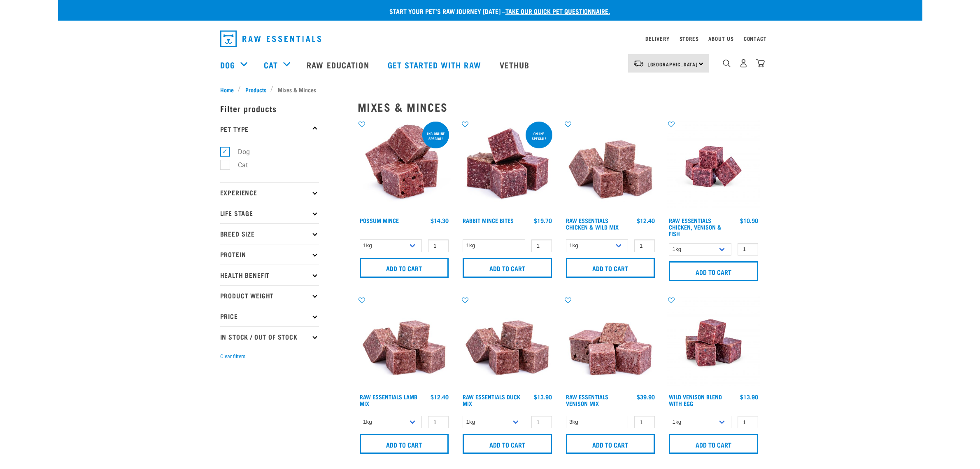 This screenshot has width=980, height=469. What do you see at coordinates (558, 10) in the screenshot?
I see `a: take our quick pet questionnaire.` at bounding box center [558, 10].